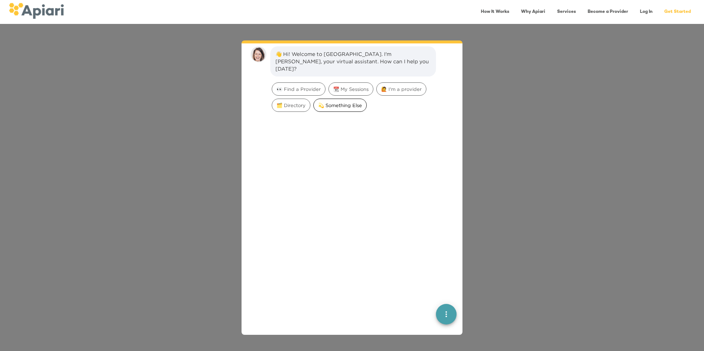  I want to click on a: How It Works, so click(495, 12).